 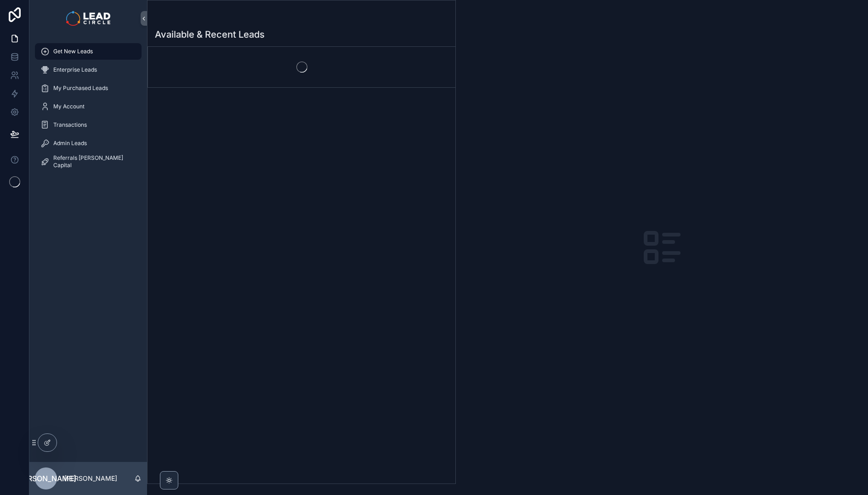 I want to click on span: My Purchased Leads, so click(x=80, y=88).